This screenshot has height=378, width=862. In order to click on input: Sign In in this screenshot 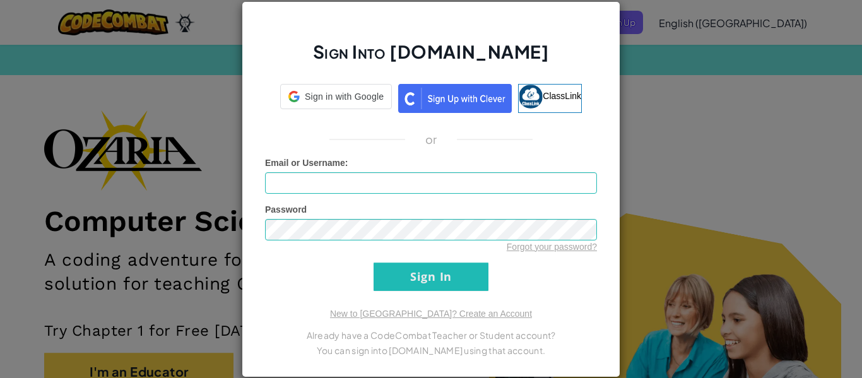, I will do `click(431, 276)`.